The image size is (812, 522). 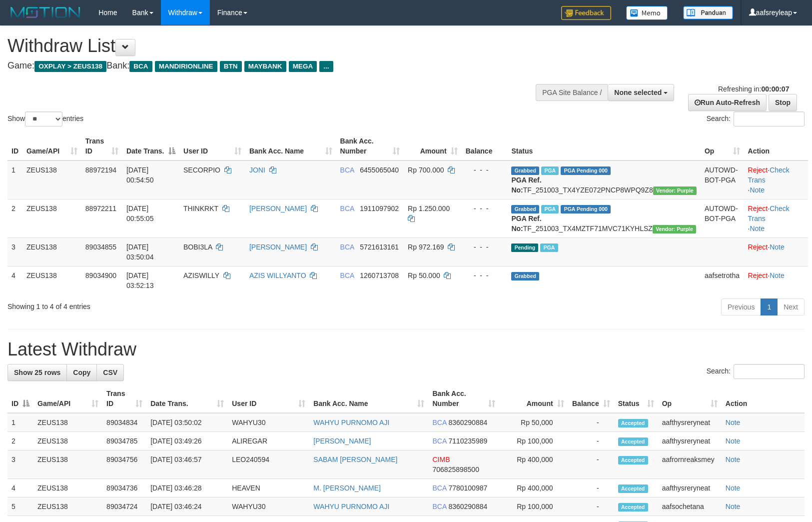 What do you see at coordinates (291, 146) in the screenshot?
I see `th: Bank Acc. Name: activate to sort column ascending` at bounding box center [291, 146].